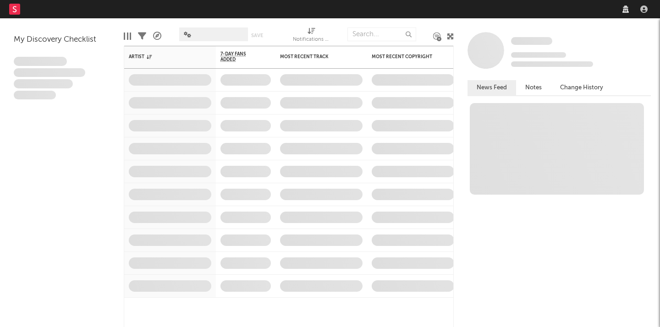 The image size is (660, 327). Describe the element at coordinates (157, 36) in the screenshot. I see `div: A&R Pipeline` at that location.